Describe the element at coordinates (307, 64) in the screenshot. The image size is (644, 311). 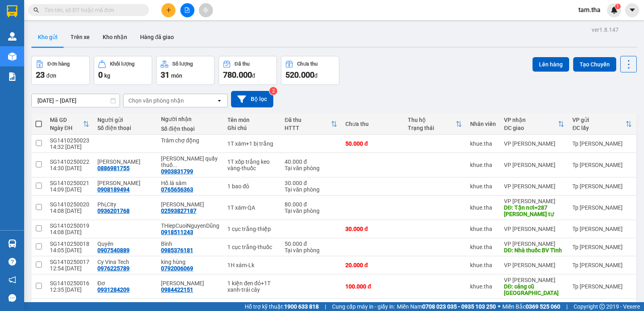
I see `div: Chưa thu` at that location.